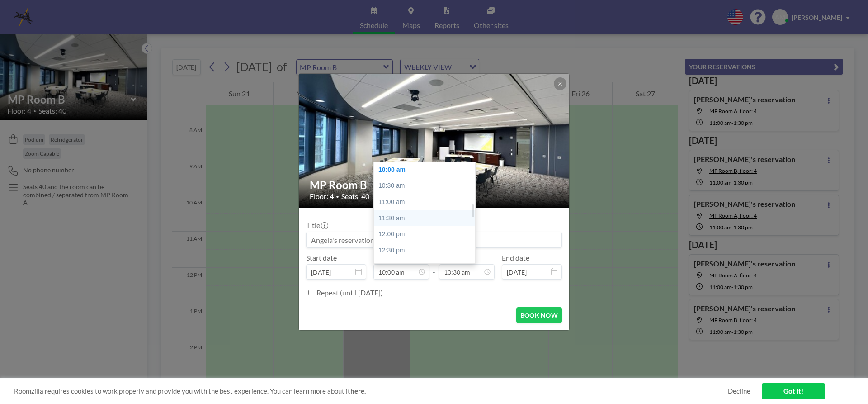 The image size is (868, 404). Describe the element at coordinates (435, 141) in the screenshot. I see `img: 537.JPEG` at that location.